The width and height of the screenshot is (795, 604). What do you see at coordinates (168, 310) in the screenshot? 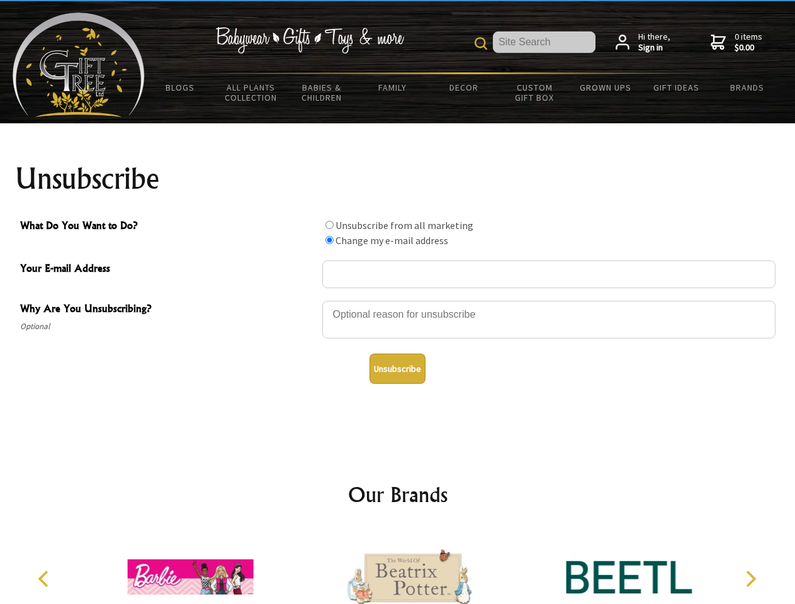
I see `span: Why Are You Unsubscribing?` at bounding box center [168, 310].